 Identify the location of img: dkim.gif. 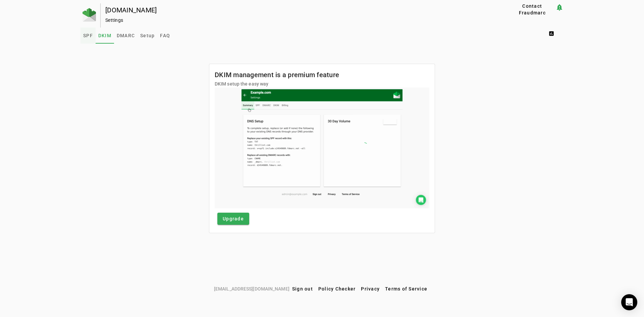
(322, 148).